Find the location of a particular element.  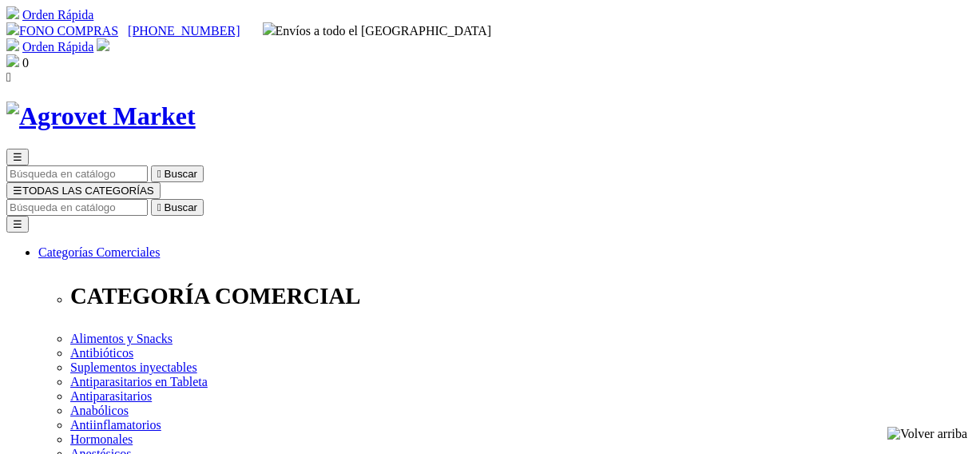

span: Antiparasitarios en Tableta is located at coordinates (139, 382).